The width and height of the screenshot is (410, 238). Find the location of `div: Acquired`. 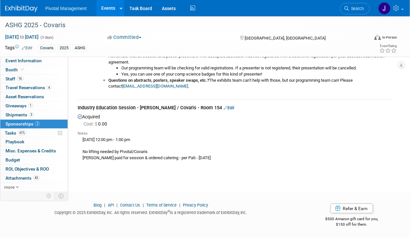

div: Acquired is located at coordinates (235, 137).